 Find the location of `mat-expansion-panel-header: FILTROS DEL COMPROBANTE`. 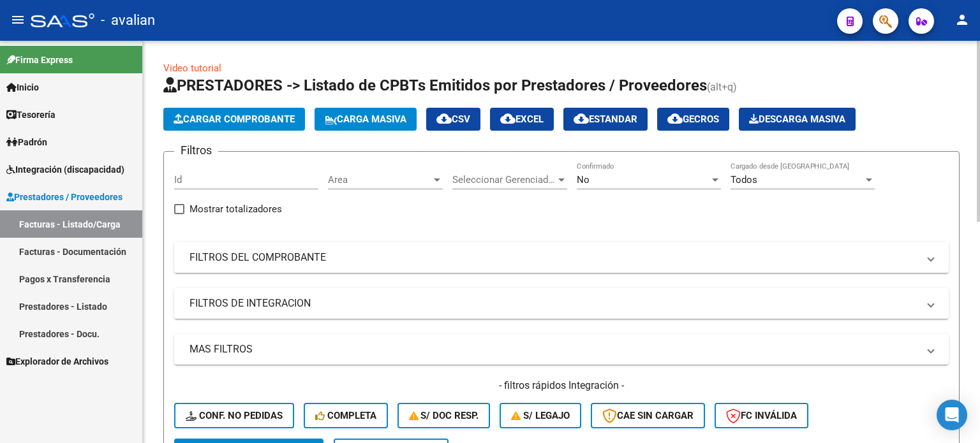

mat-expansion-panel-header: FILTROS DEL COMPROBANTE is located at coordinates (561, 258).